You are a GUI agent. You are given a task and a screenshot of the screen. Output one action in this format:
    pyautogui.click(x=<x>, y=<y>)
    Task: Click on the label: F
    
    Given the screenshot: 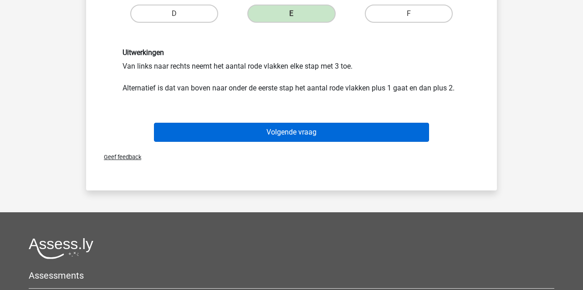 What is the action you would take?
    pyautogui.click(x=408, y=14)
    